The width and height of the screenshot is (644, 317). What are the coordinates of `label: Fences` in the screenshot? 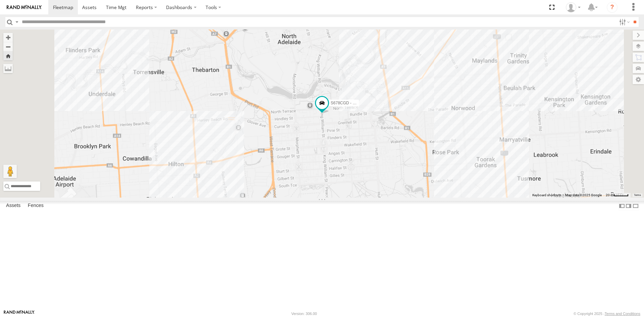 It's located at (36, 206).